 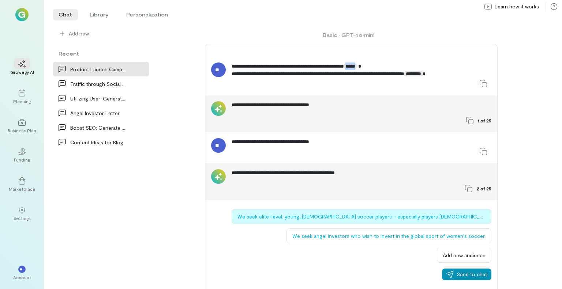 I want to click on button: We seek angel investors who wish to invest in the global sport of women's soccer., so click(x=389, y=236).